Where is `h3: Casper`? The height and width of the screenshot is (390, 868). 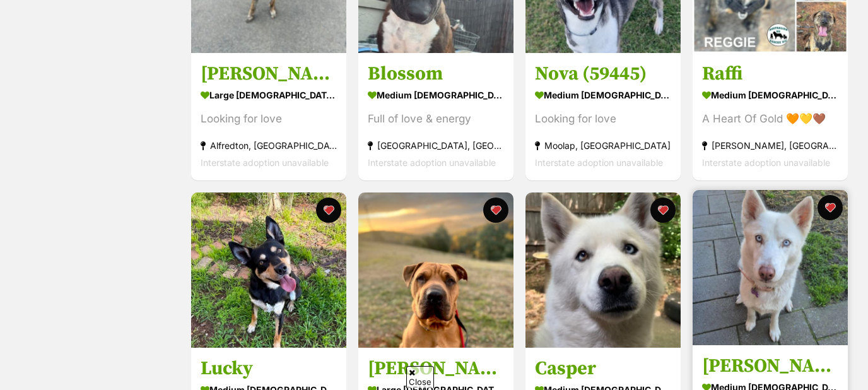
h3: Casper is located at coordinates (603, 369).